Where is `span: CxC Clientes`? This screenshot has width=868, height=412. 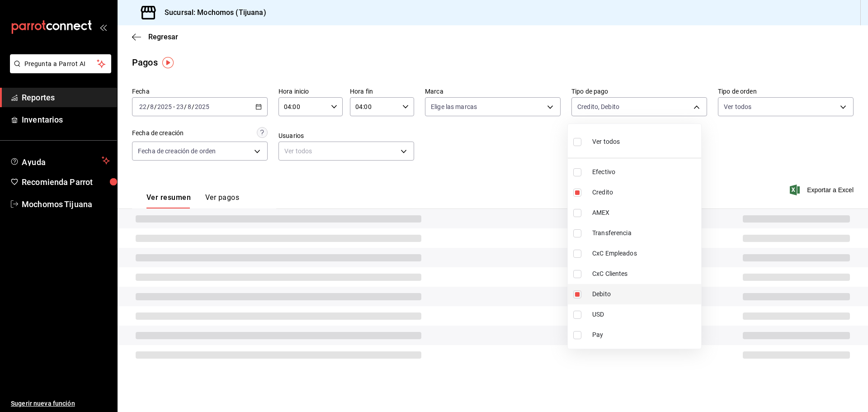
span: CxC Clientes is located at coordinates (645, 273).